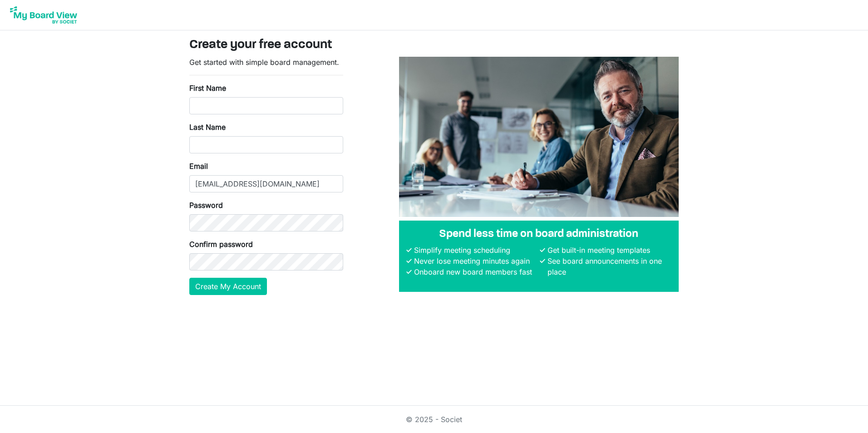 The height and width of the screenshot is (433, 868). What do you see at coordinates (44, 15) in the screenshot?
I see `img: My Board View Logo` at bounding box center [44, 15].